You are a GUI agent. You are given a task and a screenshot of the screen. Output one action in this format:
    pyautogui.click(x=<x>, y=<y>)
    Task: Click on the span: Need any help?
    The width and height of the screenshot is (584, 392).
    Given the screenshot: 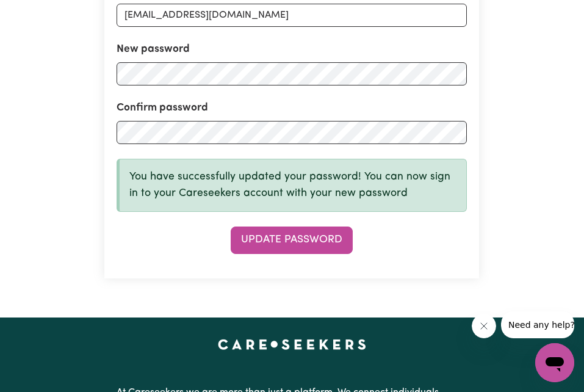 What is the action you would take?
    pyautogui.click(x=40, y=13)
    